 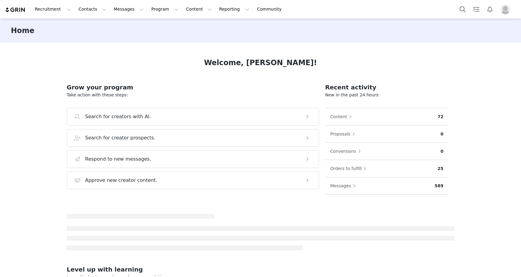 I want to click on p: 589, so click(x=439, y=186).